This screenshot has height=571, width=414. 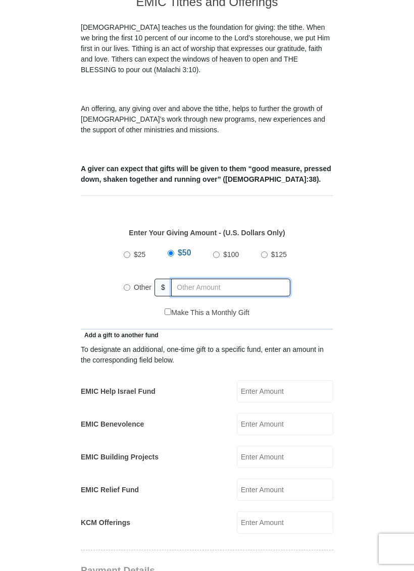 I want to click on b: A giver can expect that gifts will be given to them “good measure, pressed down, shaken together ..., so click(x=206, y=174).